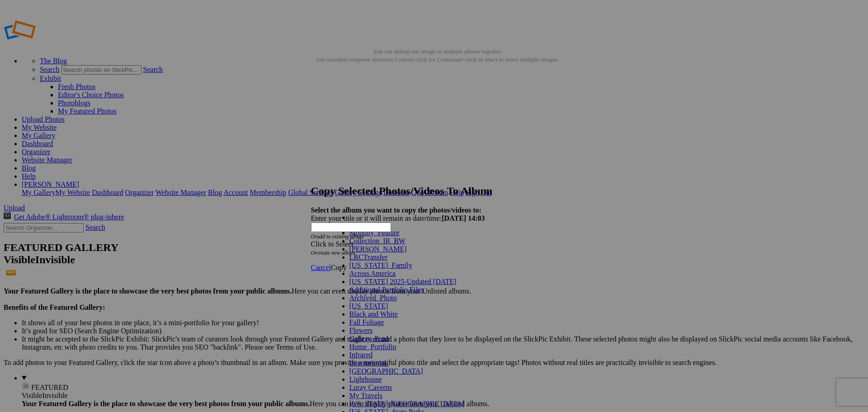 This screenshot has height=412, width=868. I want to click on span: Cancel, so click(321, 267).